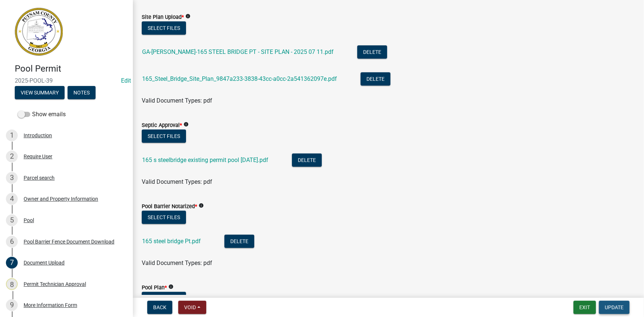  Describe the element at coordinates (39, 32) in the screenshot. I see `img: Putnam County, Georgia` at that location.